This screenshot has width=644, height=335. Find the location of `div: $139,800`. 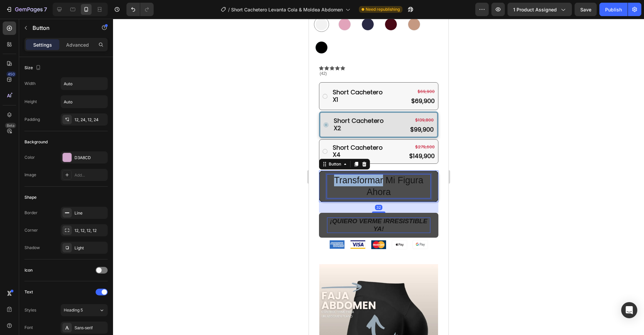

div: $139,800 is located at coordinates (105, 101).